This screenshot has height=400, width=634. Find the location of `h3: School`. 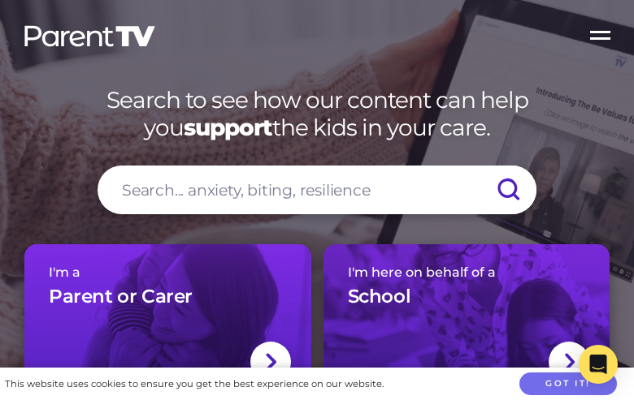

h3: School is located at coordinates (379, 297).